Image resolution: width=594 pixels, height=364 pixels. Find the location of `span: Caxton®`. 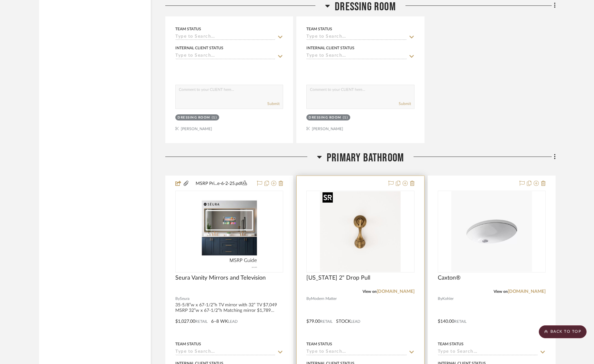

span: Caxton® is located at coordinates (449, 278).